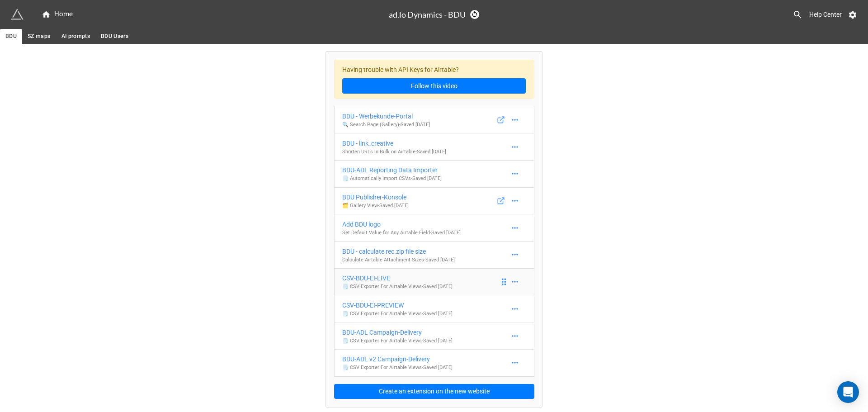 The height and width of the screenshot is (412, 868). I want to click on div: CSV-BDU-EI-LIVE, so click(398, 278).